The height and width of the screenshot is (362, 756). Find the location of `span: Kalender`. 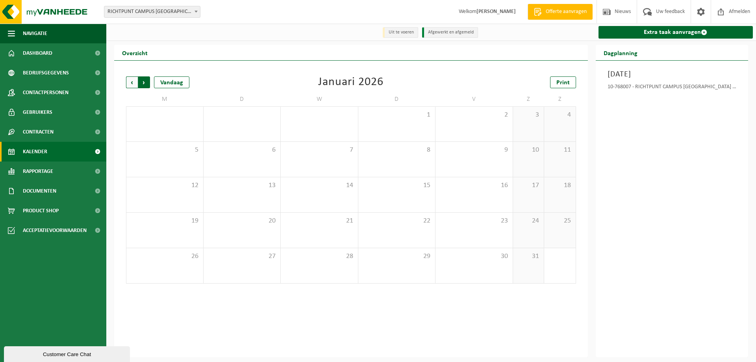

span: Kalender is located at coordinates (35, 152).